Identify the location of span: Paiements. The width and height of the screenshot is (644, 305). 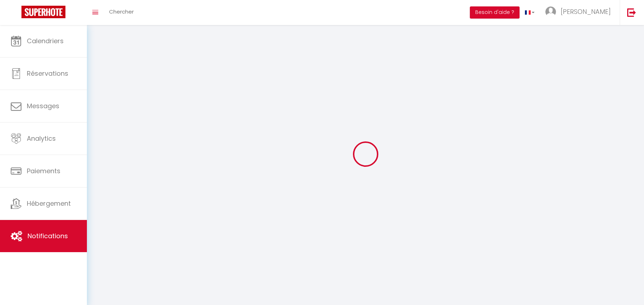
(44, 171).